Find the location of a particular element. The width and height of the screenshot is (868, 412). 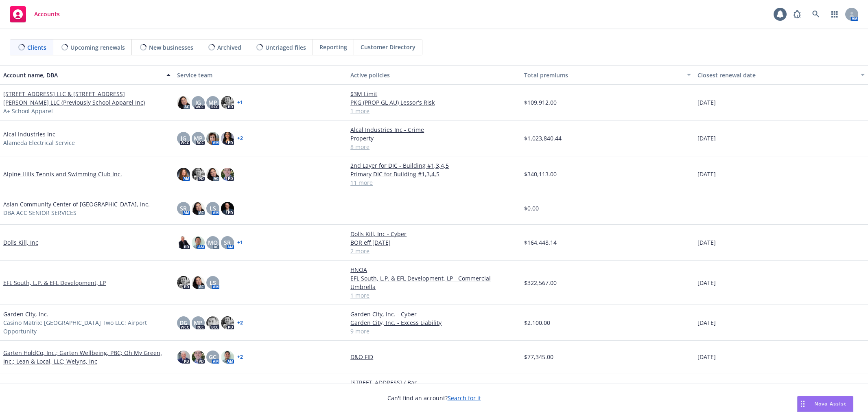

button: Active policies is located at coordinates (434, 75).